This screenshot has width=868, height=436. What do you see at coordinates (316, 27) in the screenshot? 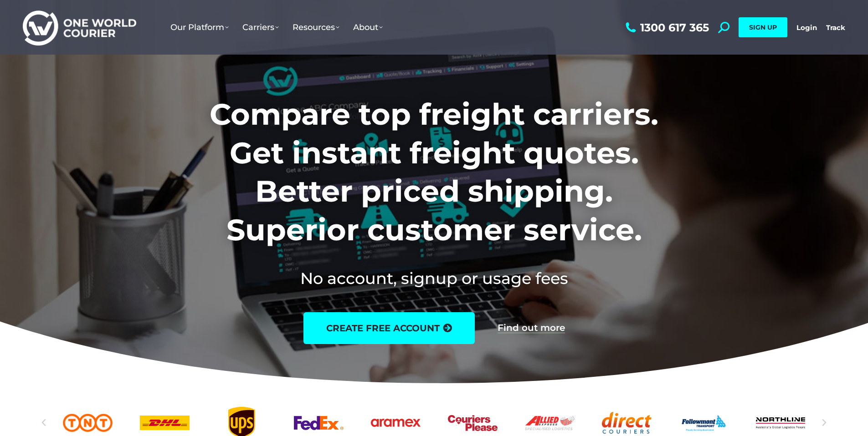
I see `a: Resources` at bounding box center [316, 27].